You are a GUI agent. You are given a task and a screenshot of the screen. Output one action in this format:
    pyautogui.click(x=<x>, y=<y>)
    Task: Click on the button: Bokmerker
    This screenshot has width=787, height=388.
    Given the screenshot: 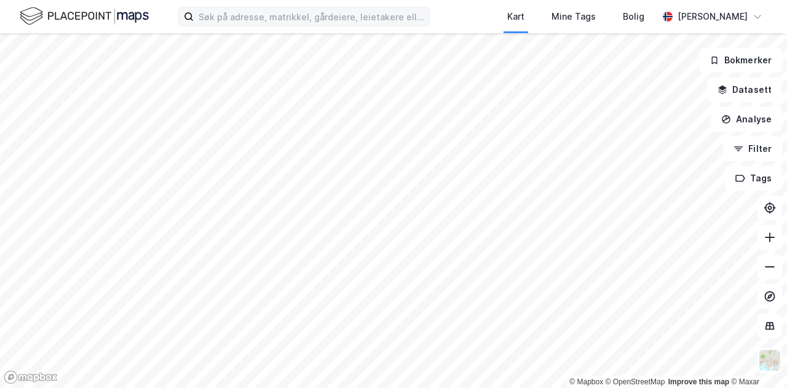 What is the action you would take?
    pyautogui.click(x=740, y=60)
    